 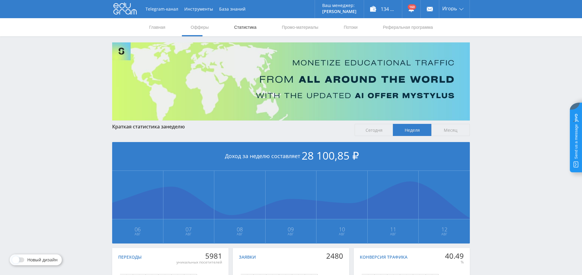 What do you see at coordinates (450, 8) in the screenshot?
I see `span: Игорь` at bounding box center [450, 8].